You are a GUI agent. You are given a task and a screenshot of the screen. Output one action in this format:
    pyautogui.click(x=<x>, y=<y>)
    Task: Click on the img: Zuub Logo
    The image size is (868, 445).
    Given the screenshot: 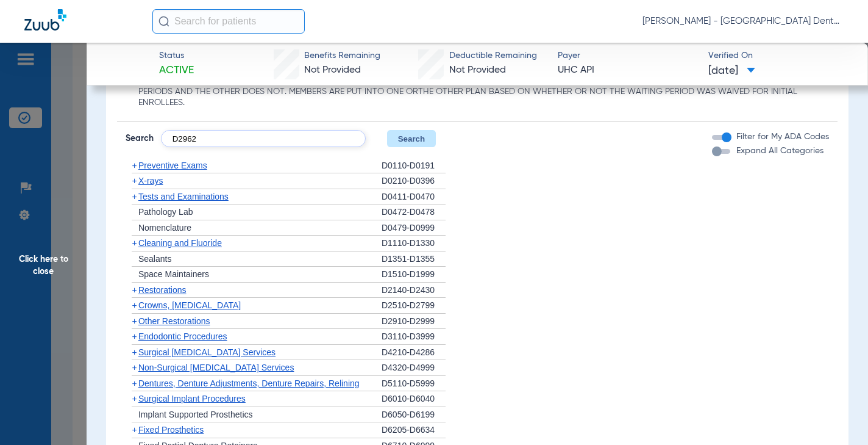 What is the action you would take?
    pyautogui.click(x=45, y=19)
    